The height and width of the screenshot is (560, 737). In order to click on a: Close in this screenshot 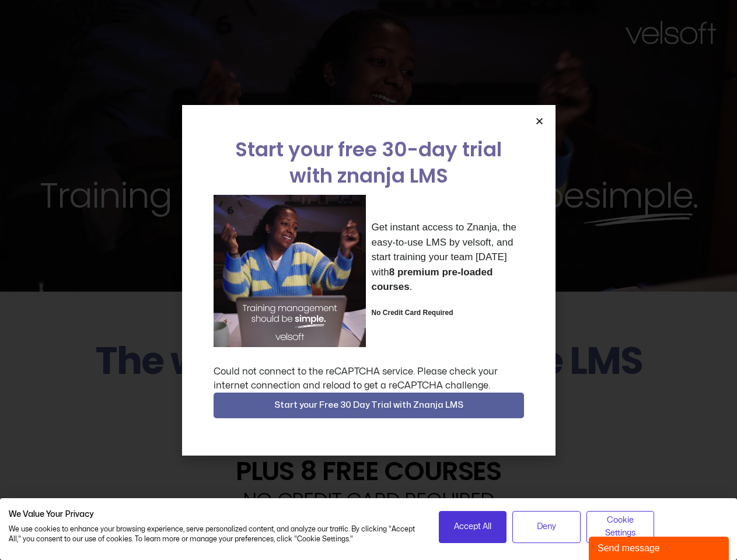, I will do `click(539, 121)`.